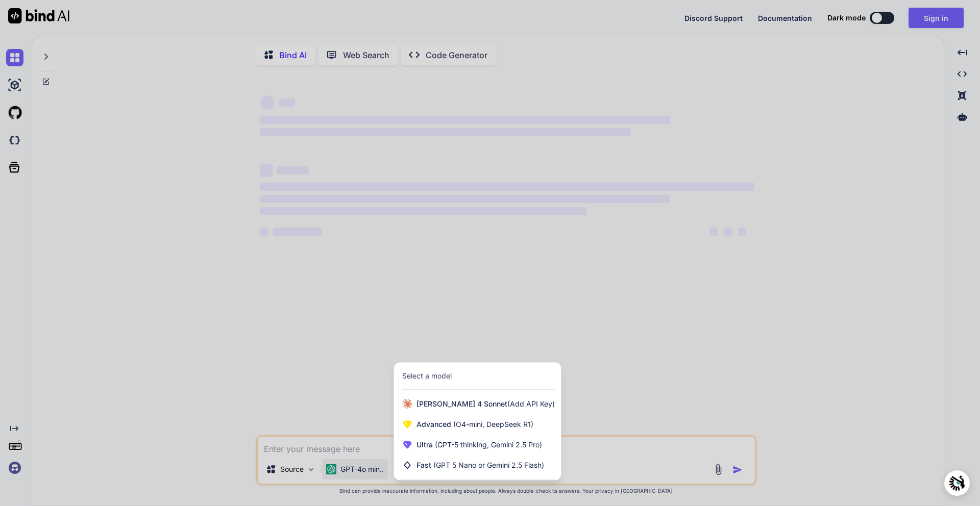 The image size is (980, 506). What do you see at coordinates (480, 465) in the screenshot?
I see `span: Fast` at bounding box center [480, 465].